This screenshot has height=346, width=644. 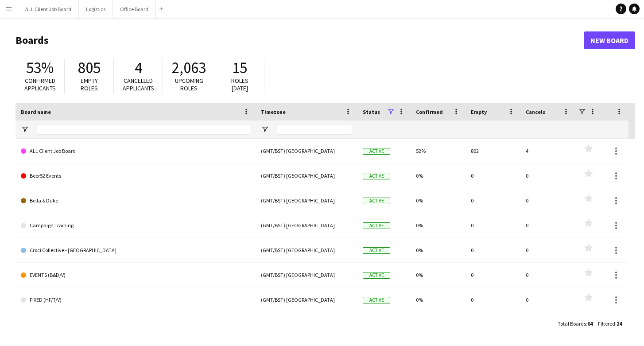 What do you see at coordinates (274, 111) in the screenshot?
I see `span: Timezone` at bounding box center [274, 111].